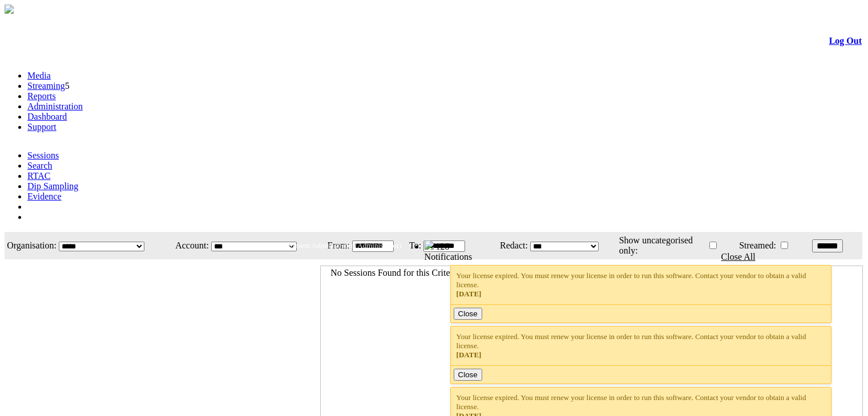 Image resolution: width=868 pixels, height=416 pixels. I want to click on span: Welcome, System Administrator (Administrator), so click(329, 245).